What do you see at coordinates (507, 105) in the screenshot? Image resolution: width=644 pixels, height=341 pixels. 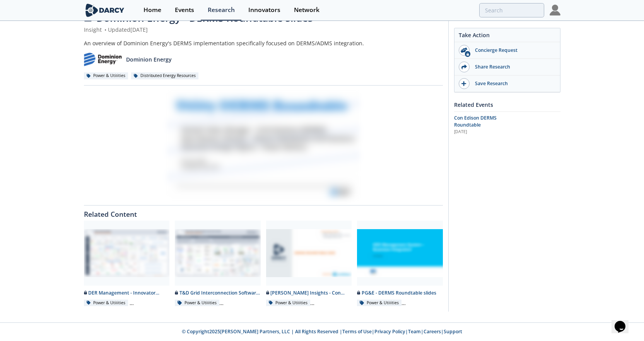 I see `div: Related Events` at bounding box center [507, 105].